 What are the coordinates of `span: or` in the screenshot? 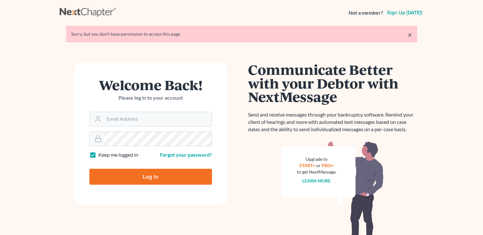 It's located at (318, 166).